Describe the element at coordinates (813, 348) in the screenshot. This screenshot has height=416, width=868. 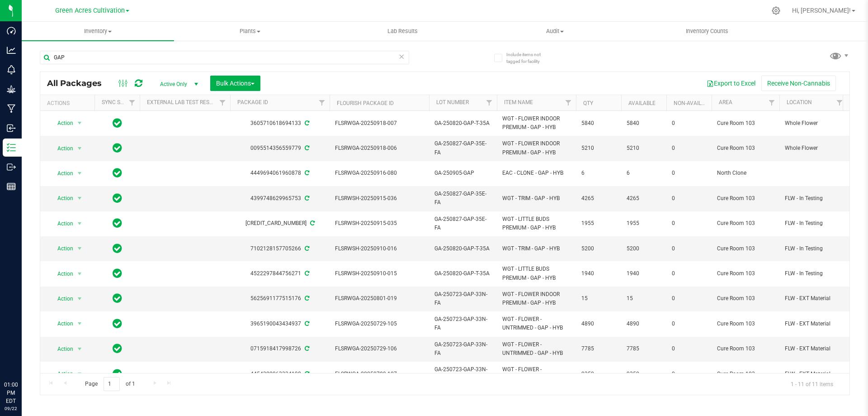
I see `span: FLW - EXT Material` at that location.